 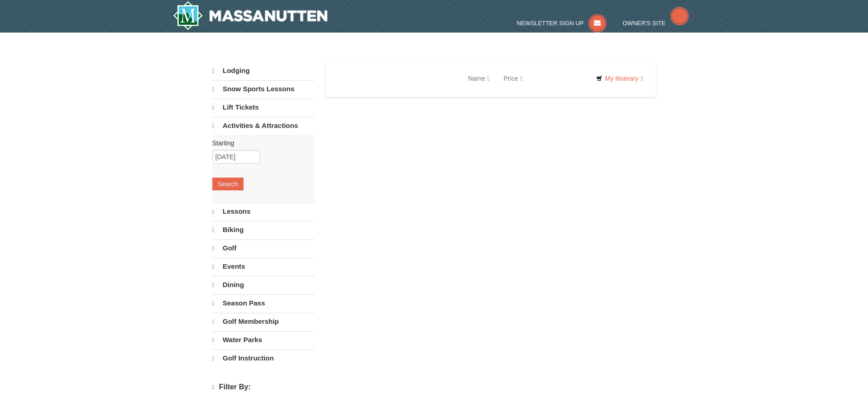 What do you see at coordinates (263, 267) in the screenshot?
I see `a: Events` at bounding box center [263, 267].